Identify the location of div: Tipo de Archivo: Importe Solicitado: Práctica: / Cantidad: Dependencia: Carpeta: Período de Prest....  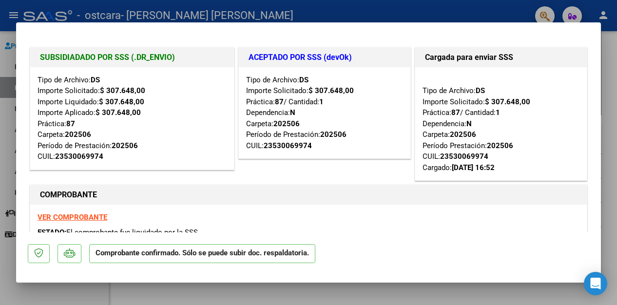
(325, 113).